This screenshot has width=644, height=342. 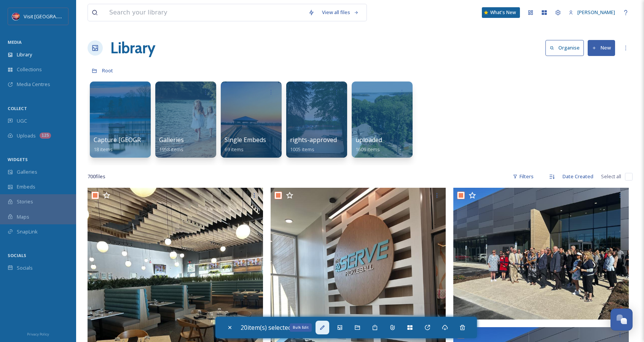 What do you see at coordinates (171, 149) in the screenshot?
I see `span: 1958 items` at bounding box center [171, 149].